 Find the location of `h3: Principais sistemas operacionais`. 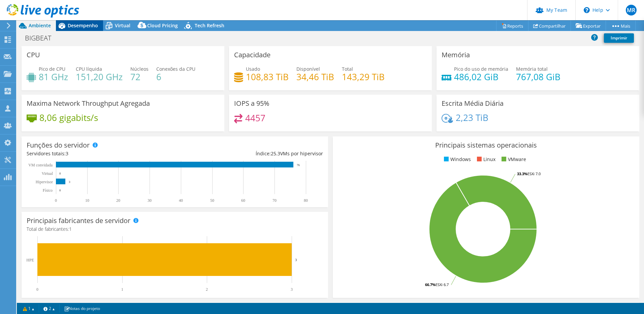

h3: Principais sistemas operacionais is located at coordinates (486, 145).